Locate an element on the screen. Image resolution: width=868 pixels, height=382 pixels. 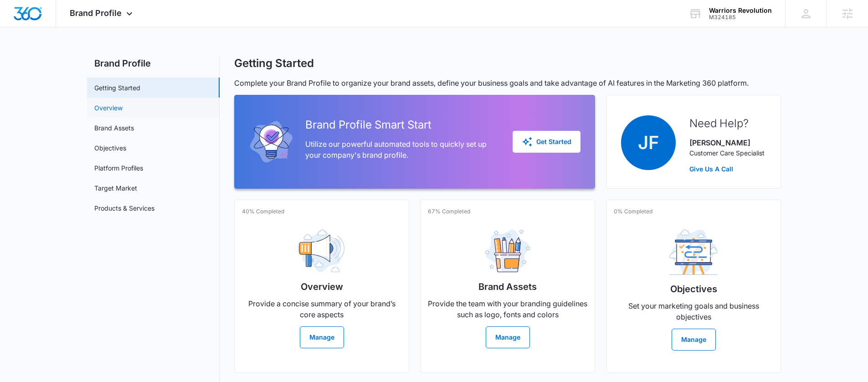
p: Provide a concise summary of your brand’s core aspects is located at coordinates (322, 309).